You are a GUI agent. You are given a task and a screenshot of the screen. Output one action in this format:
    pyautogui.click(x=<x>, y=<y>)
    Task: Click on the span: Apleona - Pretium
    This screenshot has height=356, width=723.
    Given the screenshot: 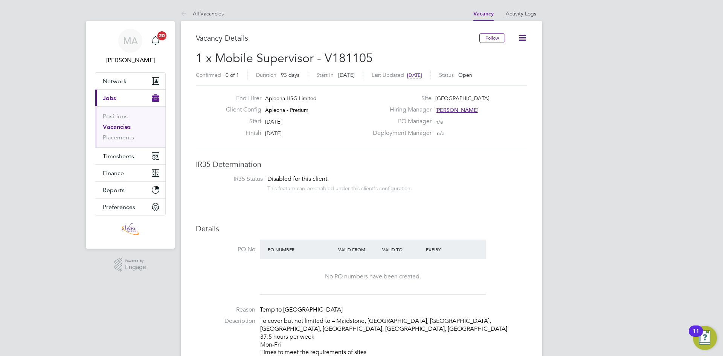 What is the action you would take?
    pyautogui.click(x=286, y=110)
    